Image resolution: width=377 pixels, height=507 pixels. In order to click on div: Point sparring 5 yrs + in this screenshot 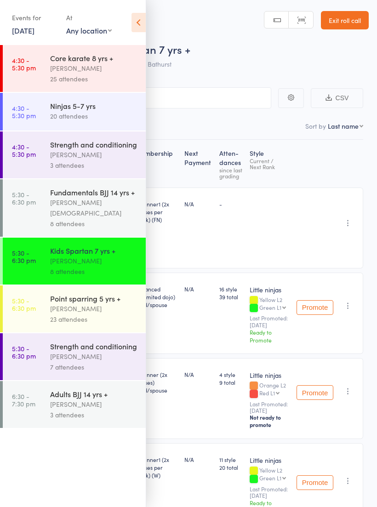, I will do `click(94, 298)`.